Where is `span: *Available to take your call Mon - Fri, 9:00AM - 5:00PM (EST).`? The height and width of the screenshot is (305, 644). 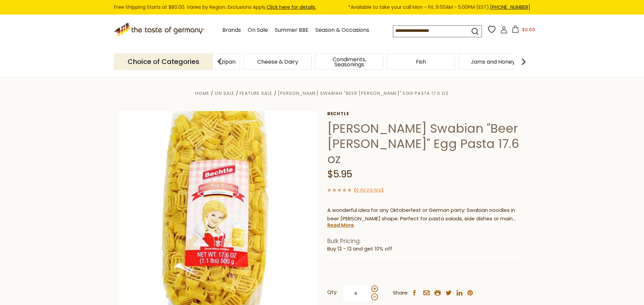
span: *Available to take your call Mon - Fri, 9:00AM - 5:00PM (EST). is located at coordinates (440, 7).